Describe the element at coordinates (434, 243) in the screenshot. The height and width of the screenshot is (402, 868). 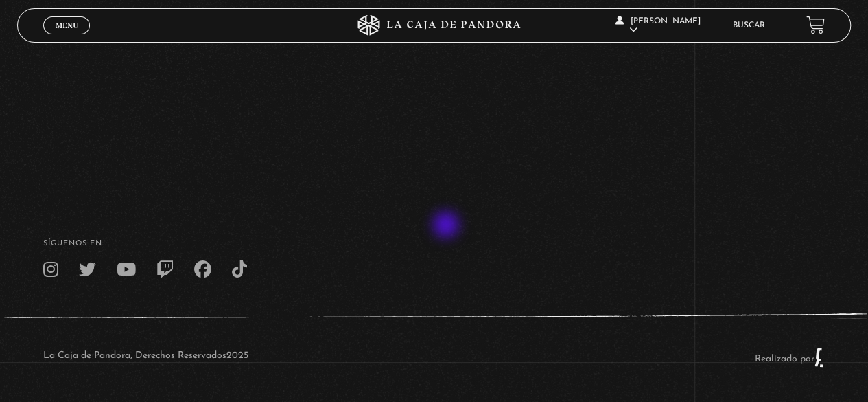
I see `h4: SÍguenos en:` at that location.